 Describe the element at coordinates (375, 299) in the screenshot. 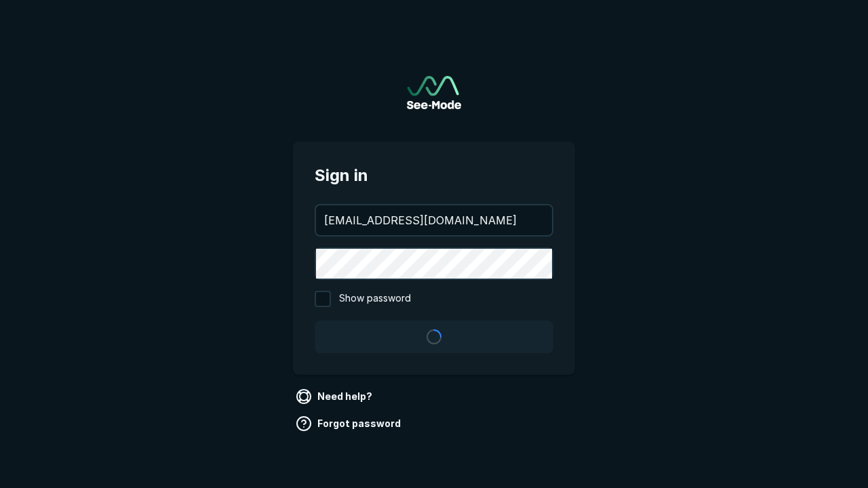

I see `span: Show password` at that location.